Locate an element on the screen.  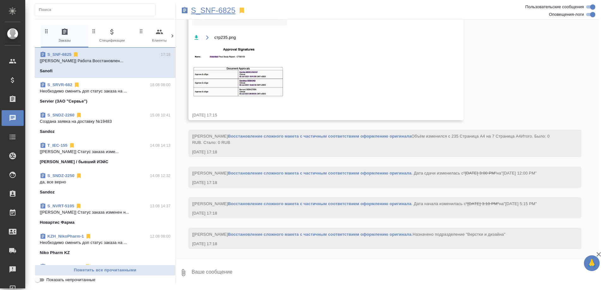
p: 14.08 12:32 is located at coordinates (160, 176).